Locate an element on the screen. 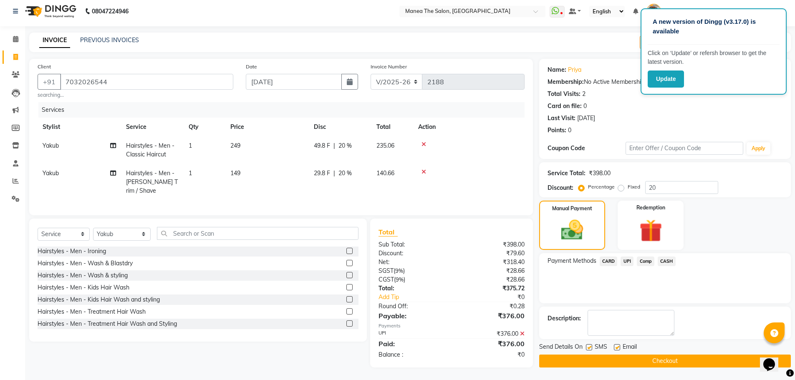 The width and height of the screenshot is (795, 380). label: Manual Payment is located at coordinates (572, 209).